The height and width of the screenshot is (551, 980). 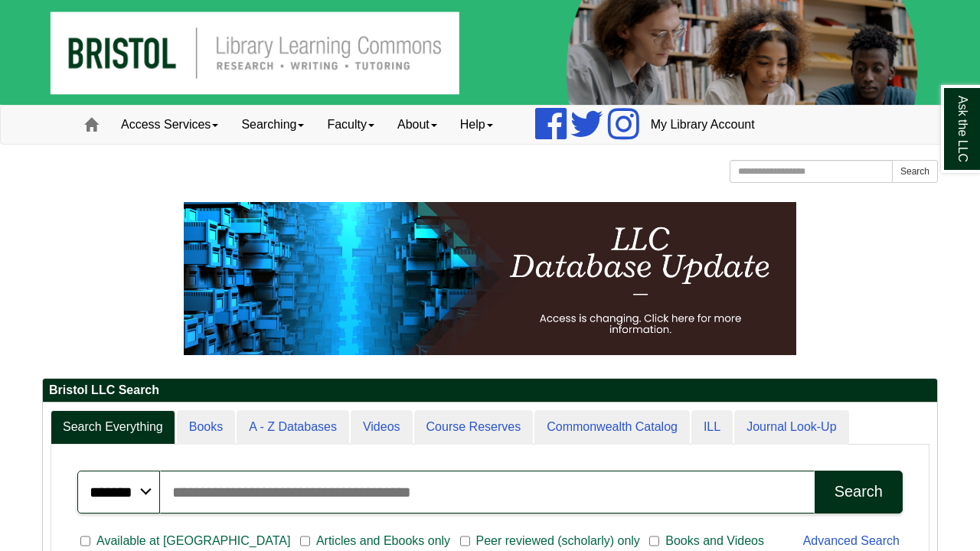 What do you see at coordinates (474, 427) in the screenshot?
I see `a: Course Reserves` at bounding box center [474, 427].